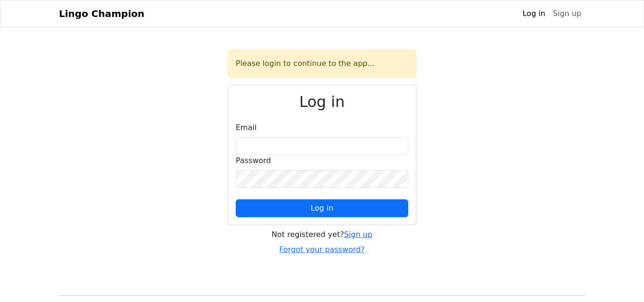 Image resolution: width=644 pixels, height=302 pixels. I want to click on div: Please login to continue to the app..., so click(322, 63).